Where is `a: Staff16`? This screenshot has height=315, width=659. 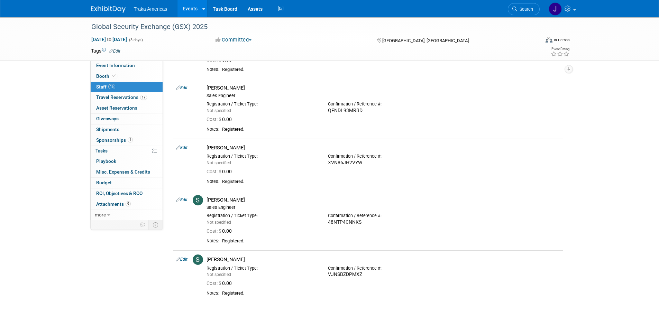 a: Staff16 is located at coordinates (127, 87).